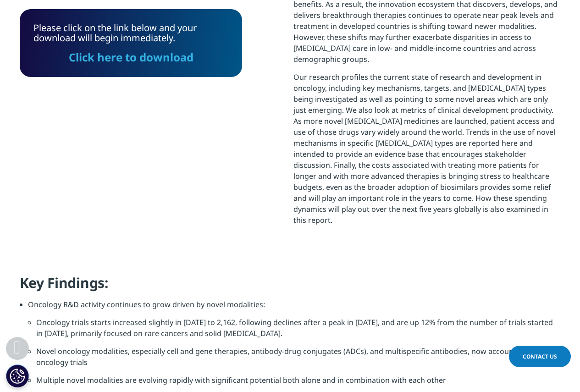 Image resolution: width=580 pixels, height=392 pixels. I want to click on h4: Key Findings:, so click(291, 286).